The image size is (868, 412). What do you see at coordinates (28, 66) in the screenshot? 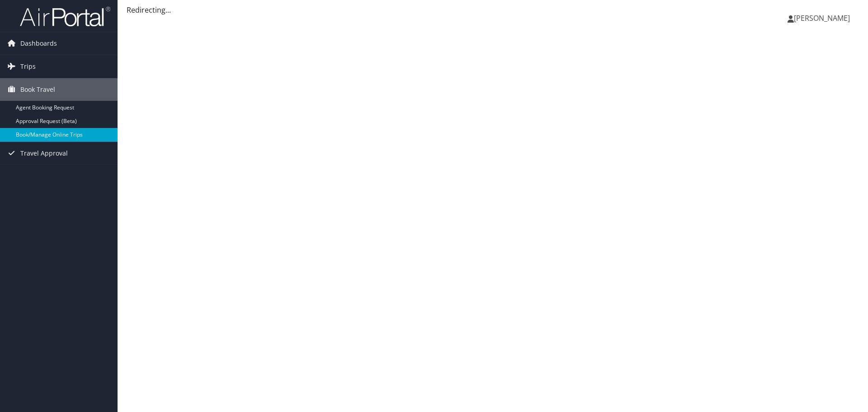
I see `span: Trips` at bounding box center [28, 66].